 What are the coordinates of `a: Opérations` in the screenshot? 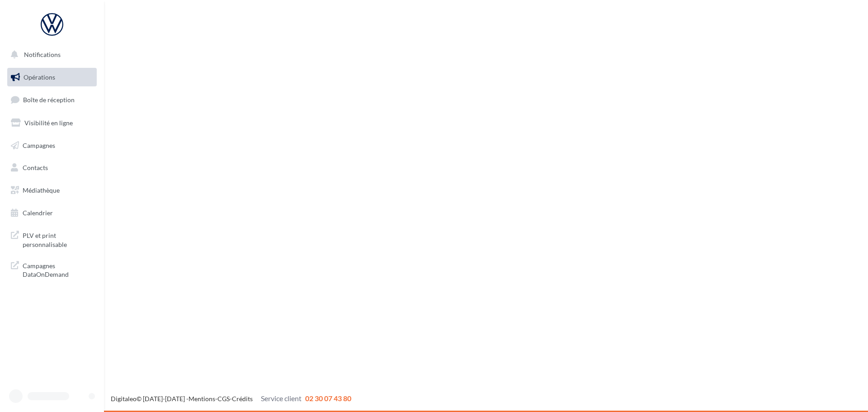 It's located at (52, 78).